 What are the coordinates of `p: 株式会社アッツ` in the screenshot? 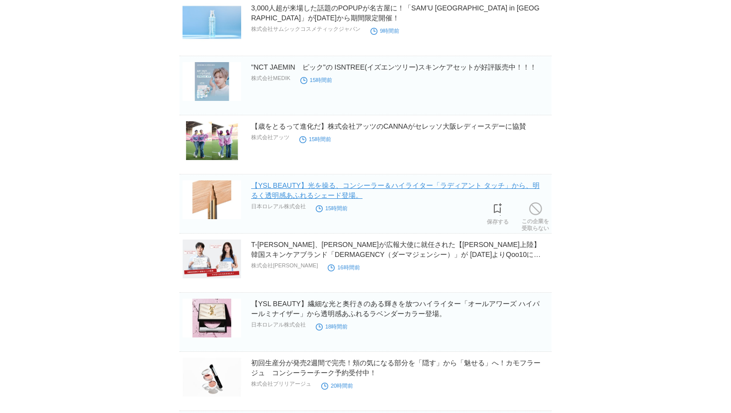 It's located at (270, 137).